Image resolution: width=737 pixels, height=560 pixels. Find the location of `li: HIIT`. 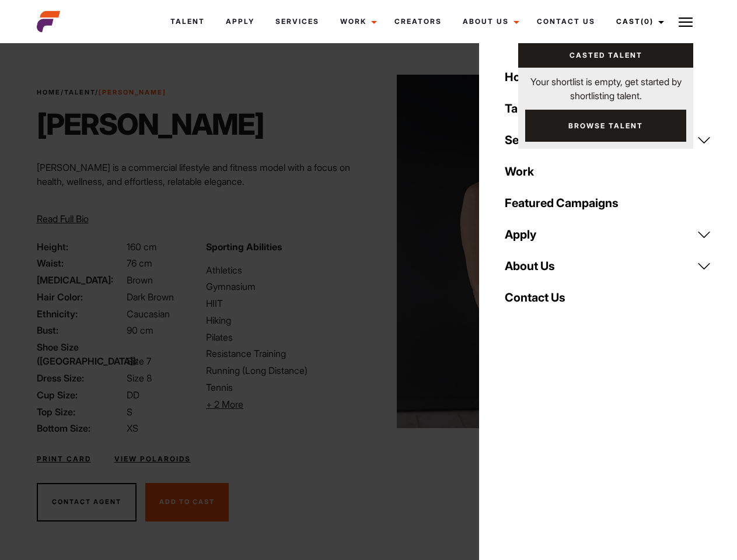

li: HIIT is located at coordinates (284, 303).